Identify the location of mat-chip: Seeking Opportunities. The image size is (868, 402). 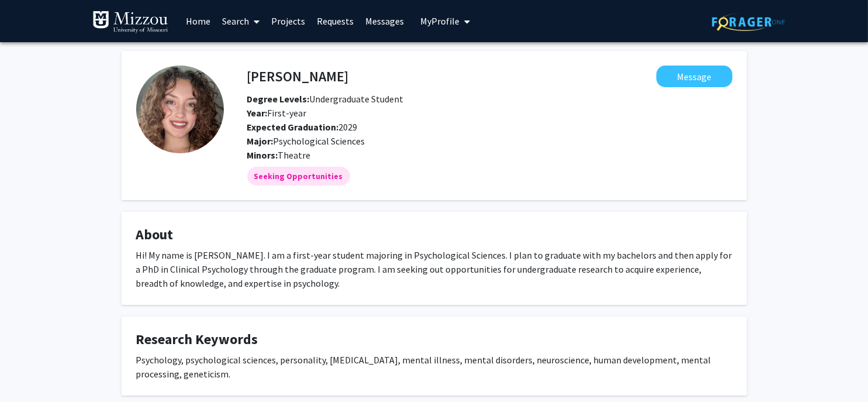
(299, 176).